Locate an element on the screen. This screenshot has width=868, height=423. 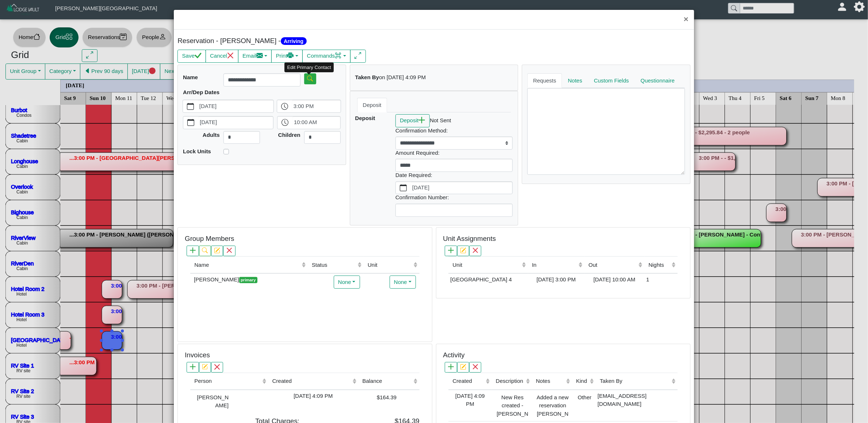
a: Deposit is located at coordinates (372, 106).